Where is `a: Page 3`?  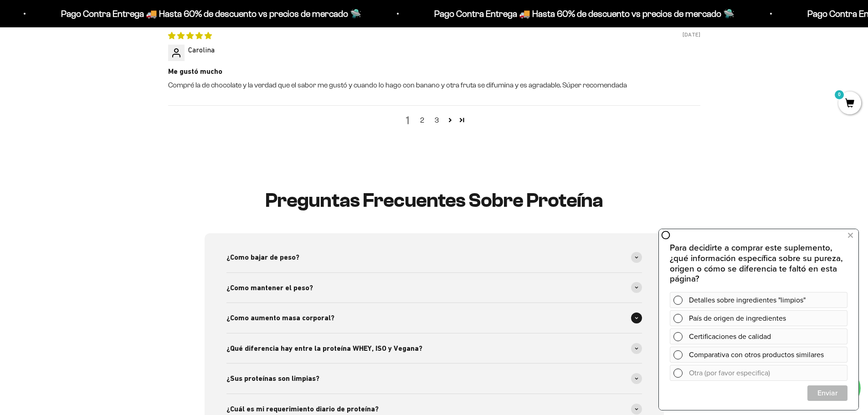
a: Page 3 is located at coordinates (437, 120).